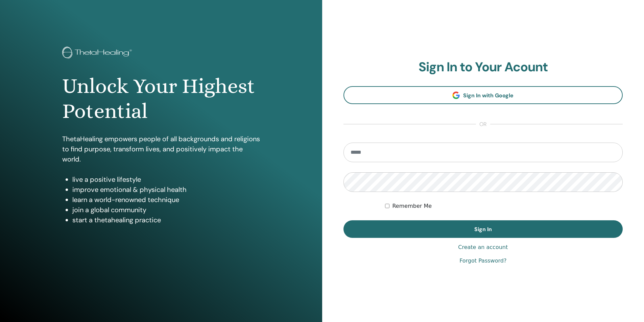 The image size is (644, 322). Describe the element at coordinates (166, 180) in the screenshot. I see `li: live a positive lifestyle` at that location.